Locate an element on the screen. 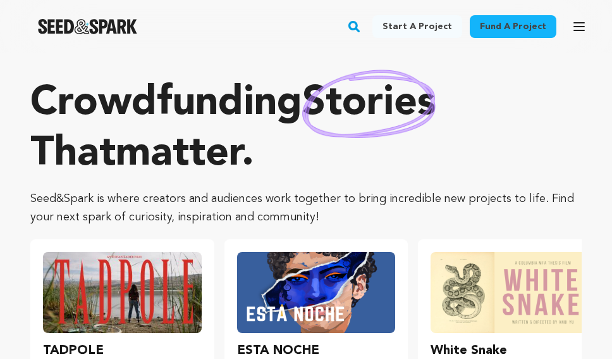 Image resolution: width=612 pixels, height=359 pixels. p: Seed&Spark is where creators and audiences work together to bring incredible new projects to life... is located at coordinates (306, 208).